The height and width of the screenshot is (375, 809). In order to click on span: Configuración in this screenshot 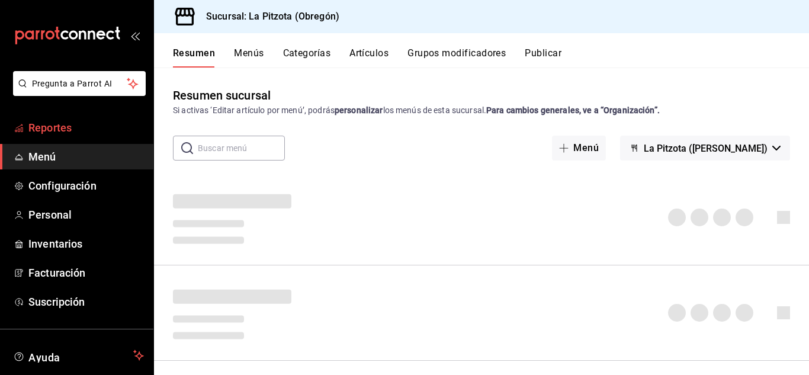, I will do `click(86, 185)`.